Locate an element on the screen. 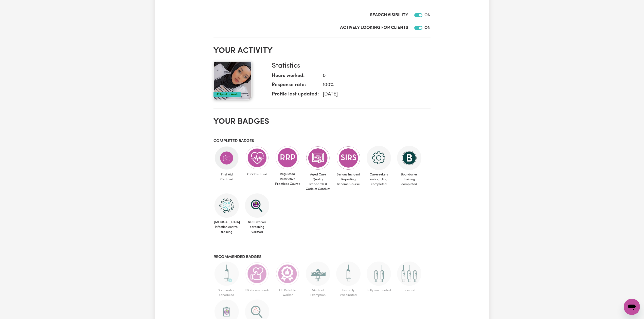 This screenshot has height=319, width=644. h3: Recommended badges is located at coordinates (322, 257).